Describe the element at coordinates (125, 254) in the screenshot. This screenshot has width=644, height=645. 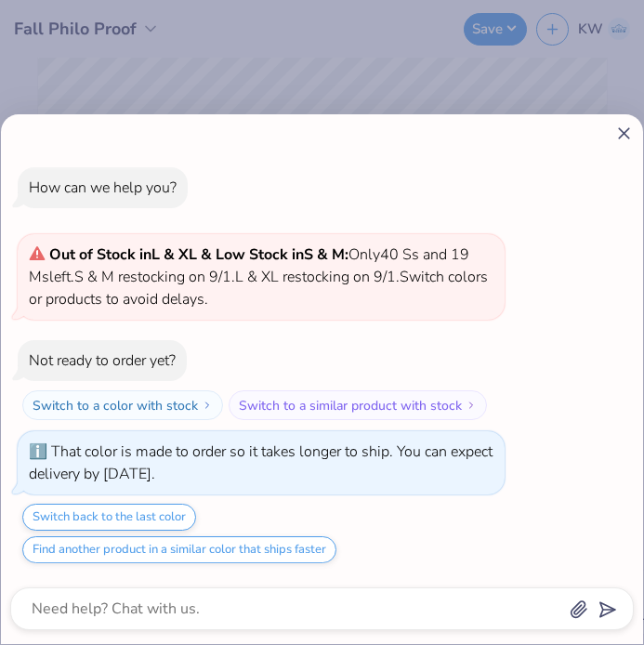
I see `strong: Out of Stock in L & XL` at that location.